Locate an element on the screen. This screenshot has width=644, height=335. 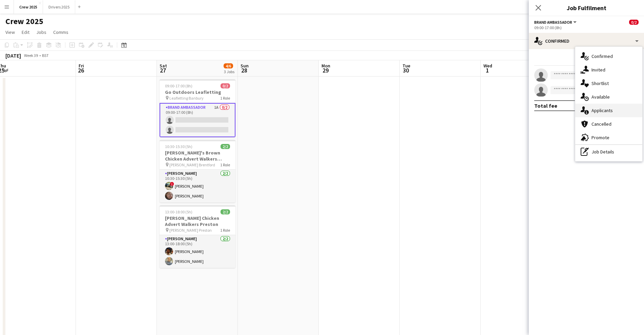
span: Cancelled is located at coordinates (601, 124).